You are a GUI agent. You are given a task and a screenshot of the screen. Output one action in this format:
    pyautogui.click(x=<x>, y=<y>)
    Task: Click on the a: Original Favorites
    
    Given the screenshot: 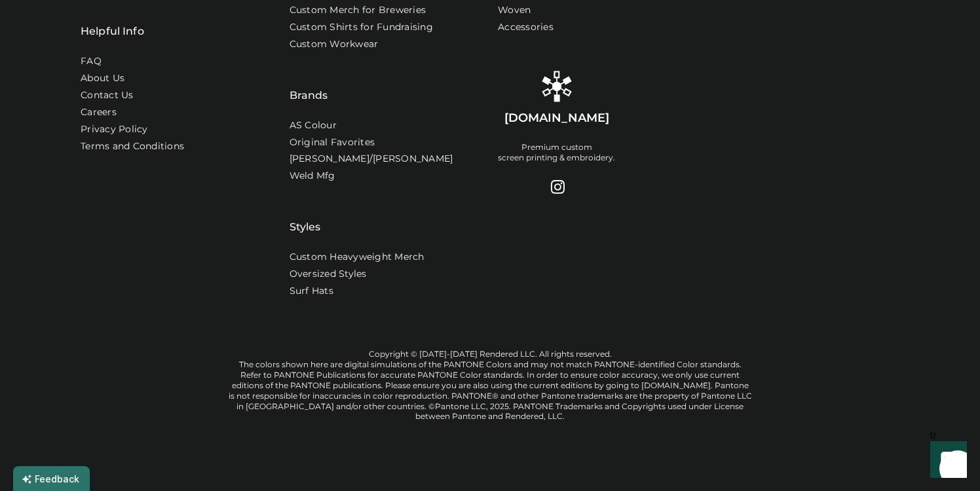 What is the action you would take?
    pyautogui.click(x=332, y=143)
    